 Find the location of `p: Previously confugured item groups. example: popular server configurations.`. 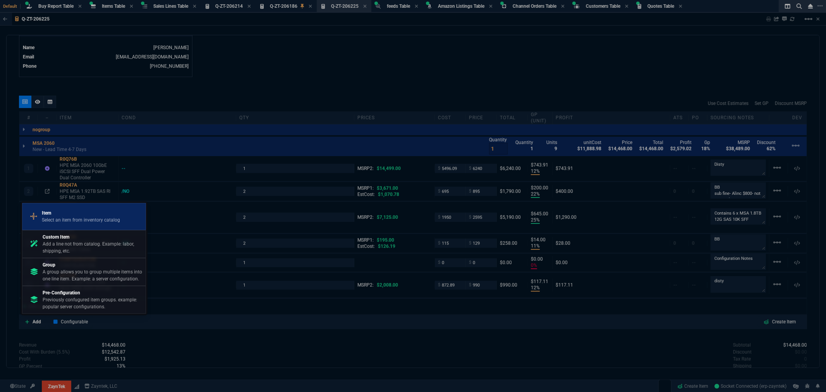

p: Previously confugured item groups. example: popular server configurations. is located at coordinates (93, 303).